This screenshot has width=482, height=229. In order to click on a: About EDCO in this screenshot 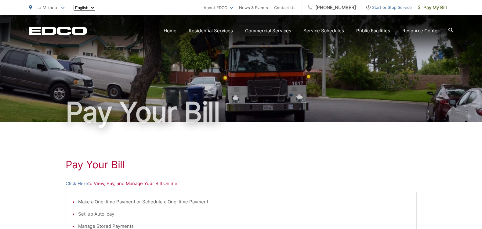, I will do `click(218, 8)`.